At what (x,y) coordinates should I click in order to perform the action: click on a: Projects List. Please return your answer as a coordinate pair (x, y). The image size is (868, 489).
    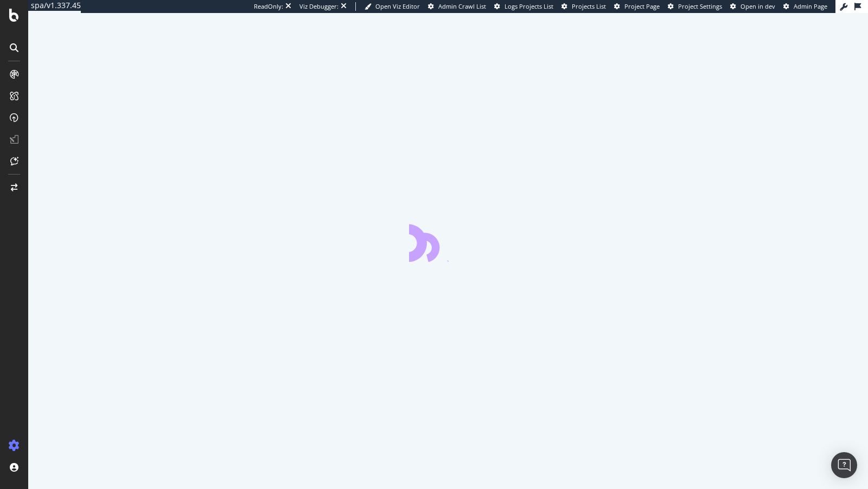
    Looking at the image, I should click on (584, 7).